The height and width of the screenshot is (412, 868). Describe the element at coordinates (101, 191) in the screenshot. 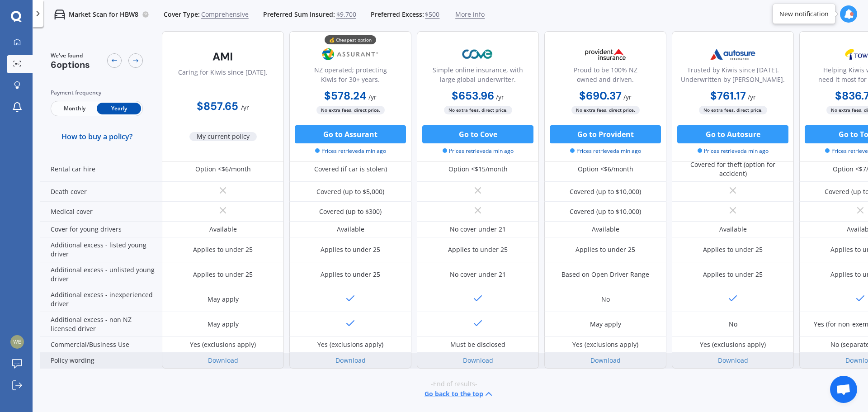

I see `div: Death cover` at that location.